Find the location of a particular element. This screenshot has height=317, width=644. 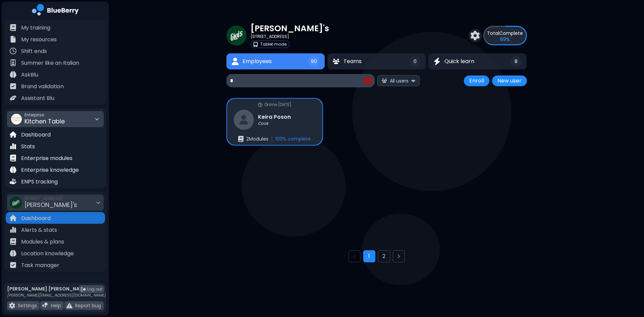

img: online status is located at coordinates (260, 105).